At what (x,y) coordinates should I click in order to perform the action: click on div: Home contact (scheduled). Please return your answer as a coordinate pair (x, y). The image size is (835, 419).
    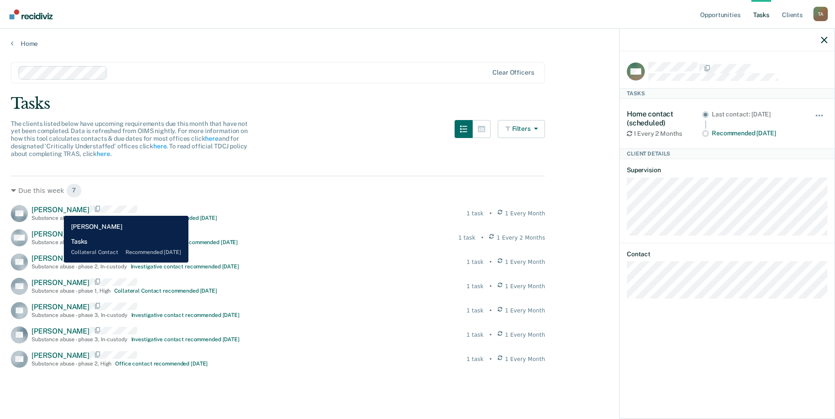
    Looking at the image, I should click on (664, 118).